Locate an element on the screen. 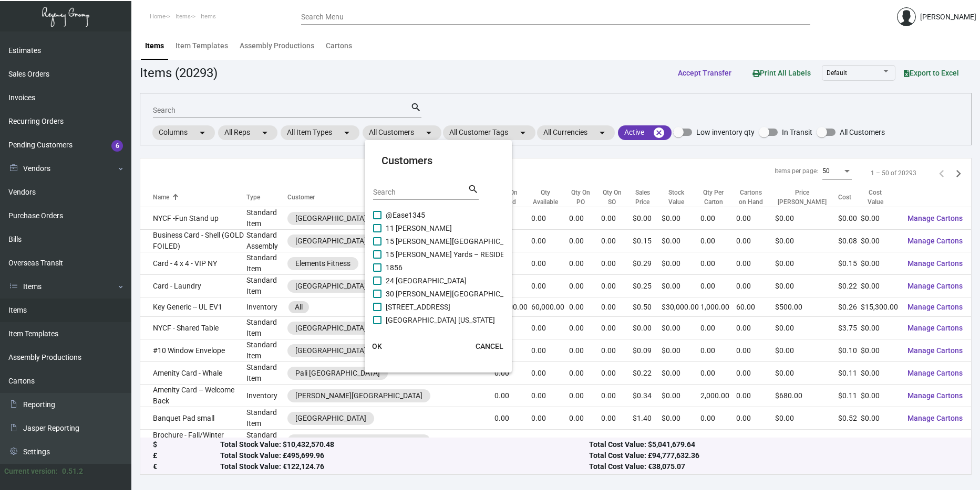  div: 0.51.2 is located at coordinates (73, 472).